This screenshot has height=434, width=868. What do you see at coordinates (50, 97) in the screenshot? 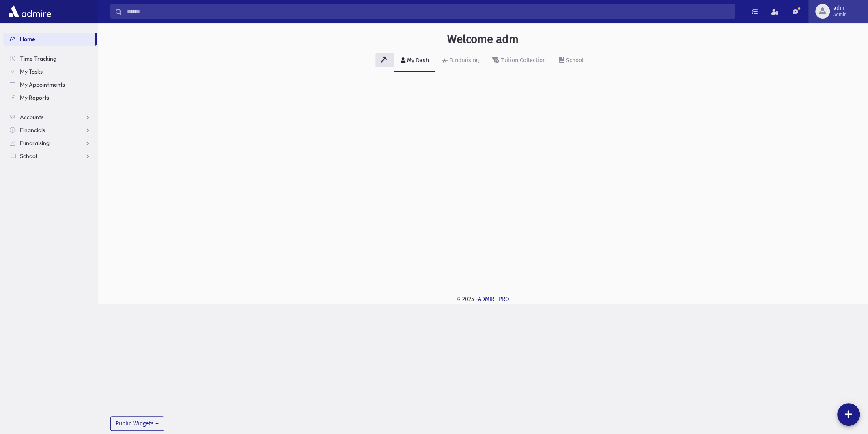
I see `a: My Reports` at bounding box center [50, 97].